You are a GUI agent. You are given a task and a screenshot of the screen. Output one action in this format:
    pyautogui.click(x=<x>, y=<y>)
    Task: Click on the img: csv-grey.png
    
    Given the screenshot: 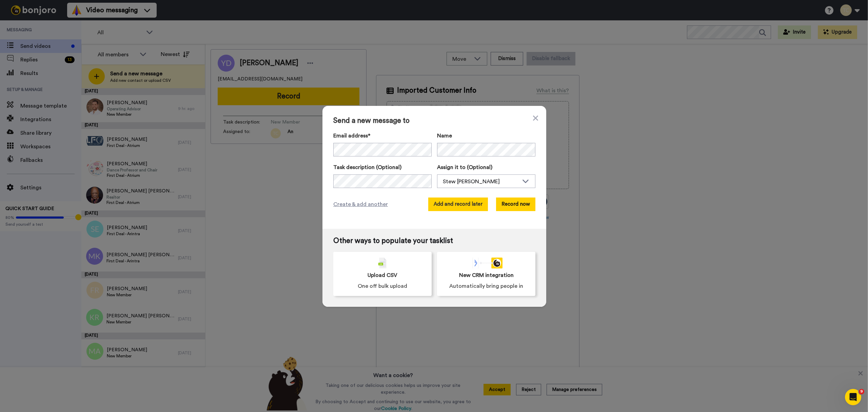 What is the action you would take?
    pyautogui.click(x=383, y=263)
    